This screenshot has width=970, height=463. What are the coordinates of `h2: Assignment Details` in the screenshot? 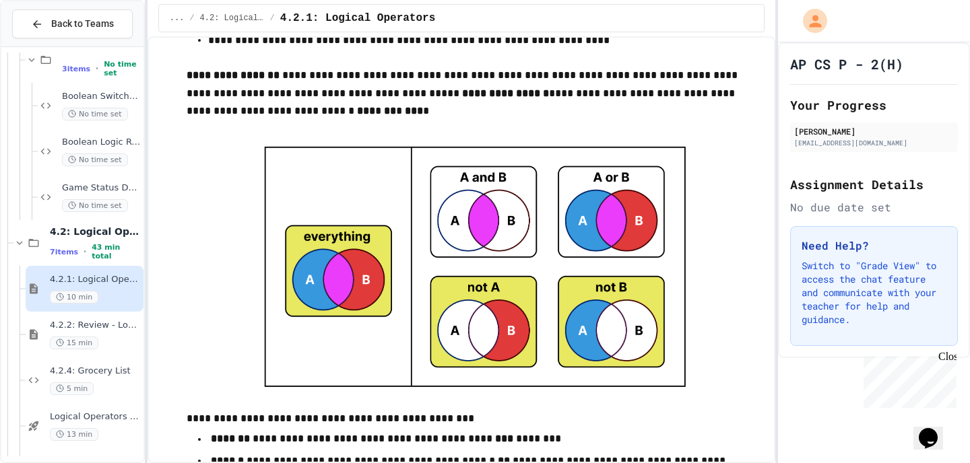 It's located at (873, 185).